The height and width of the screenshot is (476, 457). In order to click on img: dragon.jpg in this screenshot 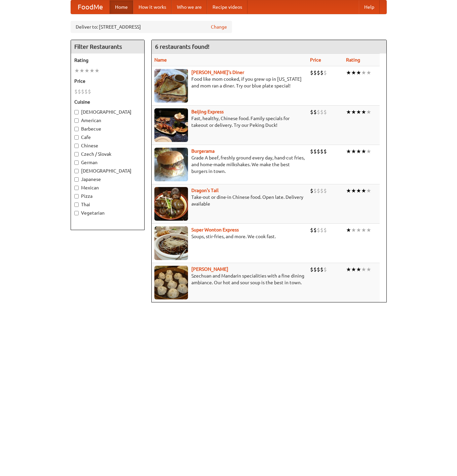, I will do `click(171, 204)`.